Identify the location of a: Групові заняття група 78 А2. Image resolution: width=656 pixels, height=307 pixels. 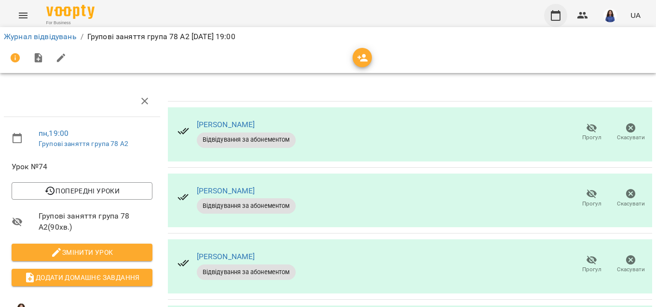
(84, 143).